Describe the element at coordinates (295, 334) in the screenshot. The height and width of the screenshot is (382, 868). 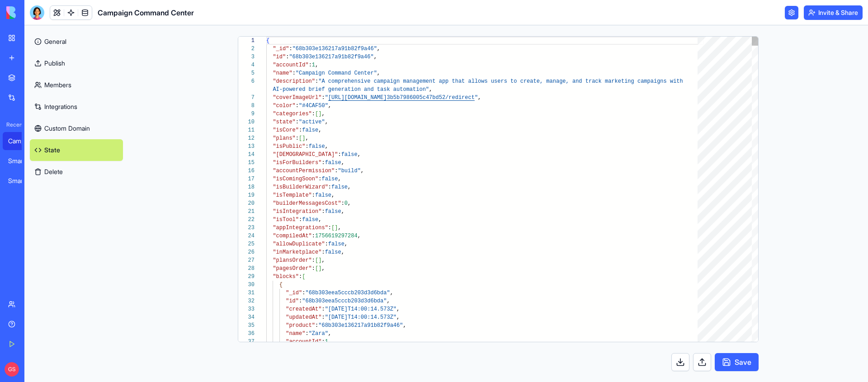
I see `span: "name"` at that location.